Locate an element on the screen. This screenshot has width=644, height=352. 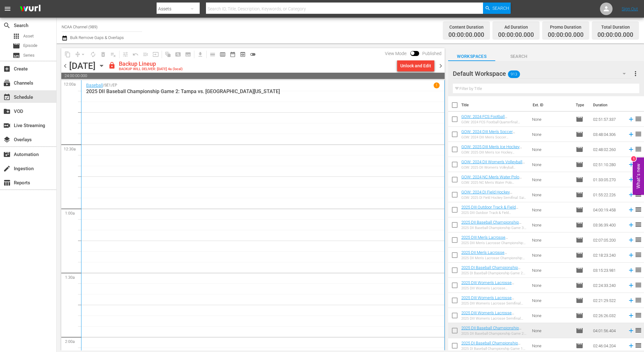
span: Clear Lineup is located at coordinates (113, 54).